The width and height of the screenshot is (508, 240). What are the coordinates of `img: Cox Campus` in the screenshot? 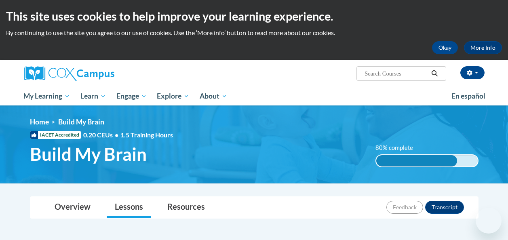 It's located at (69, 74).